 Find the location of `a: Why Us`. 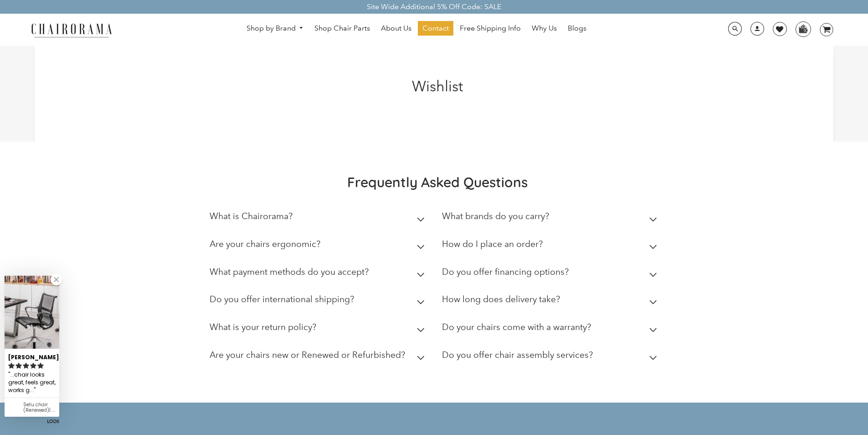

a: Why Us is located at coordinates (544, 28).